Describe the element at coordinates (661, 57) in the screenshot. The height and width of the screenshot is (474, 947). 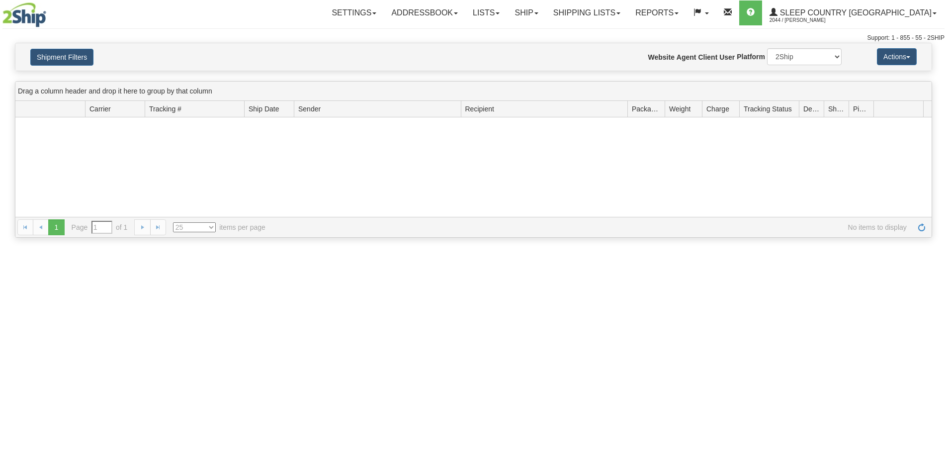
I see `label: Website` at that location.